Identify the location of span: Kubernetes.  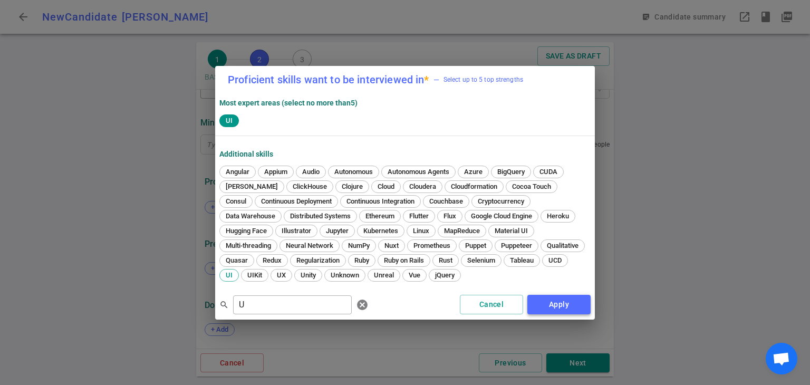
(381, 231).